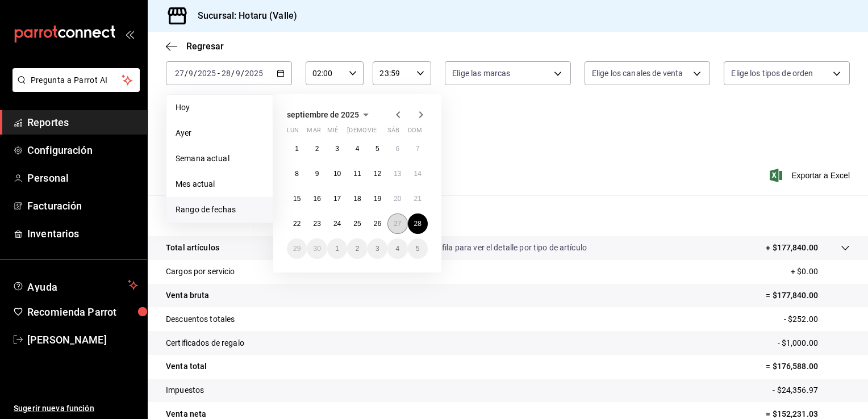  I want to click on h3: Sucursal: Hotaru (Valle), so click(243, 16).